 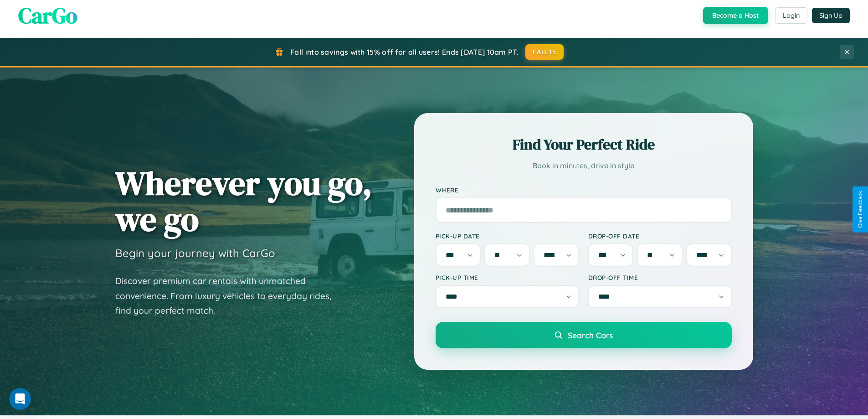 What do you see at coordinates (831, 16) in the screenshot?
I see `button: Sign Up` at bounding box center [831, 16].